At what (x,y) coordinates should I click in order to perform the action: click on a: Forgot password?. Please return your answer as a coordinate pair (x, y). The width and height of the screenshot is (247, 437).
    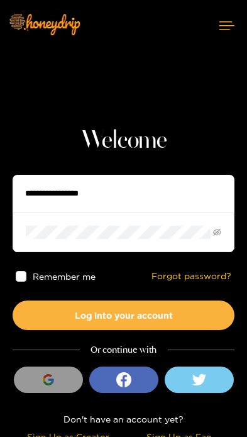
    Looking at the image, I should click on (191, 276).